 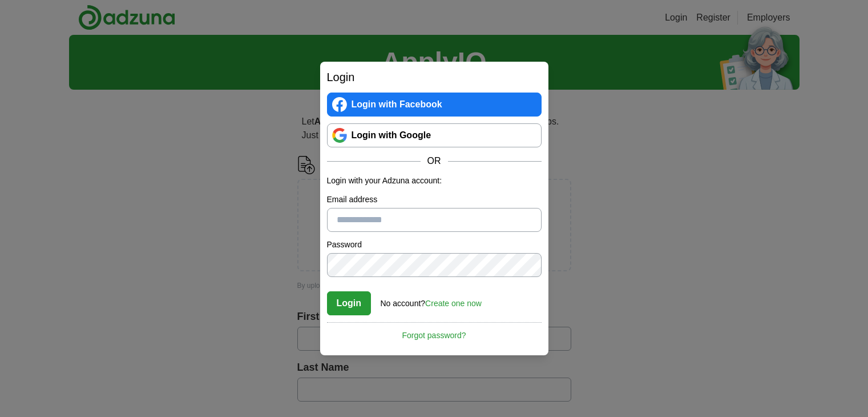 I want to click on a: Forgot password?, so click(x=434, y=332).